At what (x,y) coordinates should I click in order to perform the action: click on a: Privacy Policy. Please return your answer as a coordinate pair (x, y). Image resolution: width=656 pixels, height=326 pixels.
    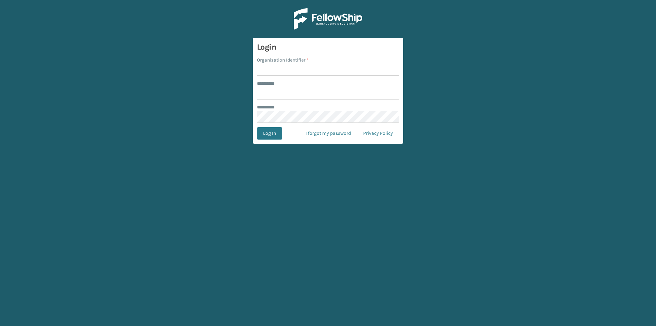
    Looking at the image, I should click on (378, 133).